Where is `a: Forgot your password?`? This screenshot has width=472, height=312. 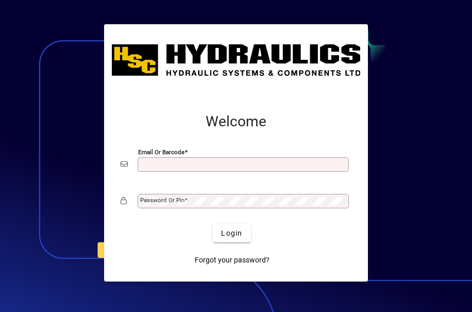 a: Forgot your password? is located at coordinates (232, 260).